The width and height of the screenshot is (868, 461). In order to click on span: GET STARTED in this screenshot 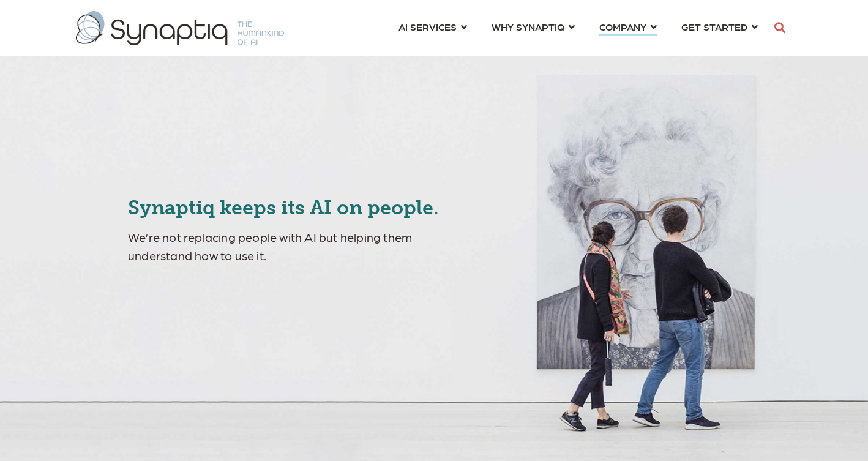, I will do `click(714, 26)`.